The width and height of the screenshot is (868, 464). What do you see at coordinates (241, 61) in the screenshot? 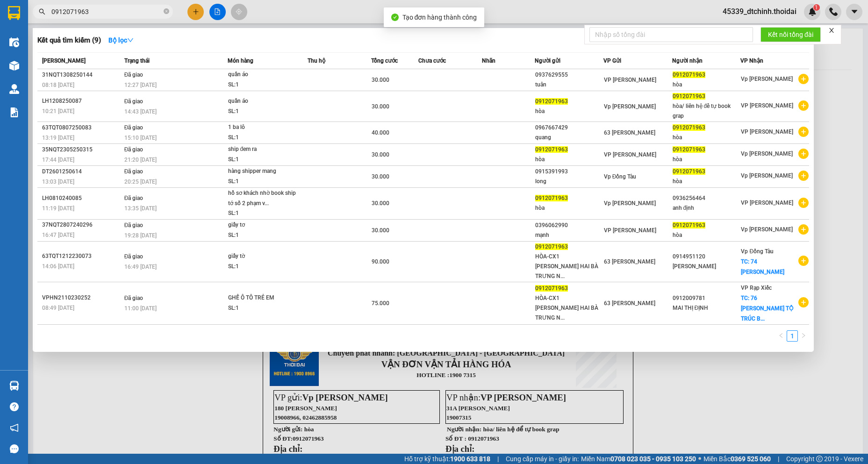
I see `span: Món hàng` at bounding box center [241, 61].